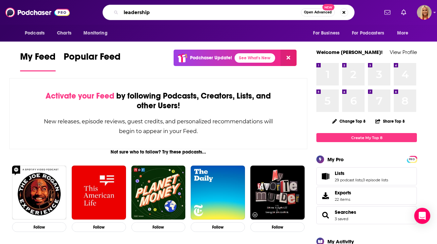  I want to click on span: Open Advanced, so click(318, 12).